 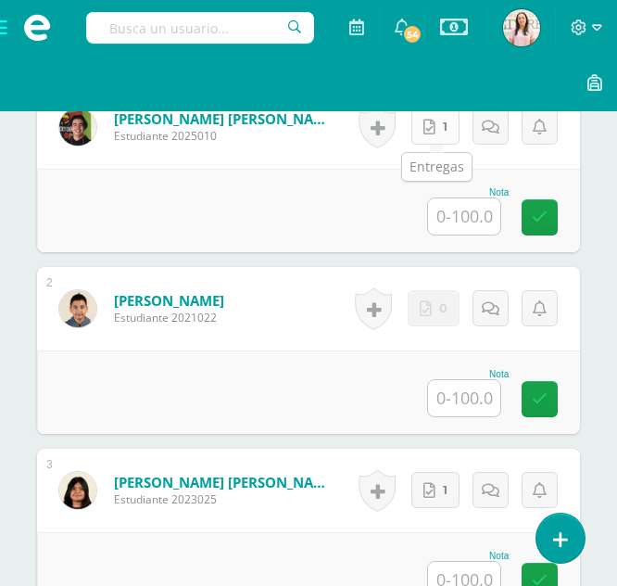 I want to click on img: d2942744f9c745a4cff7aa76c081e4cf.png, so click(x=522, y=28).